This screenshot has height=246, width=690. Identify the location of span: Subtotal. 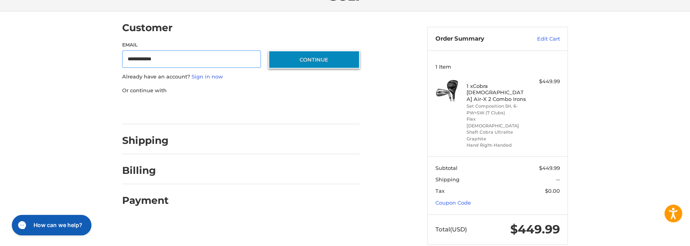
(446, 168).